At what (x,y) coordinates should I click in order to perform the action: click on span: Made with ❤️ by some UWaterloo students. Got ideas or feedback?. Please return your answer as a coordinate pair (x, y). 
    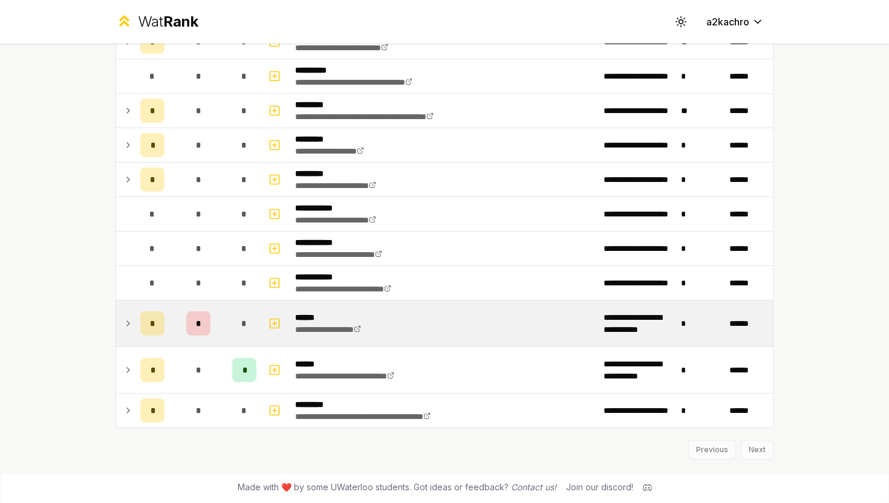
    Looking at the image, I should click on (397, 488).